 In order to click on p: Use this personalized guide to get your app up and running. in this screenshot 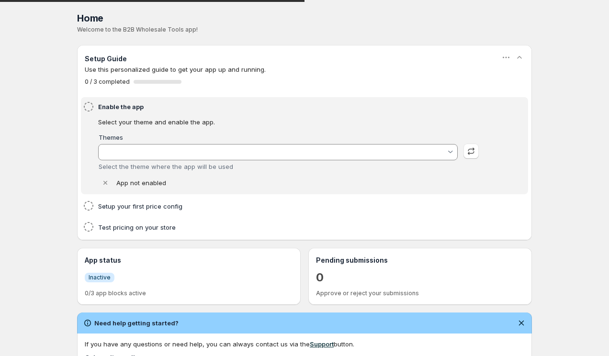, I will do `click(305, 69)`.